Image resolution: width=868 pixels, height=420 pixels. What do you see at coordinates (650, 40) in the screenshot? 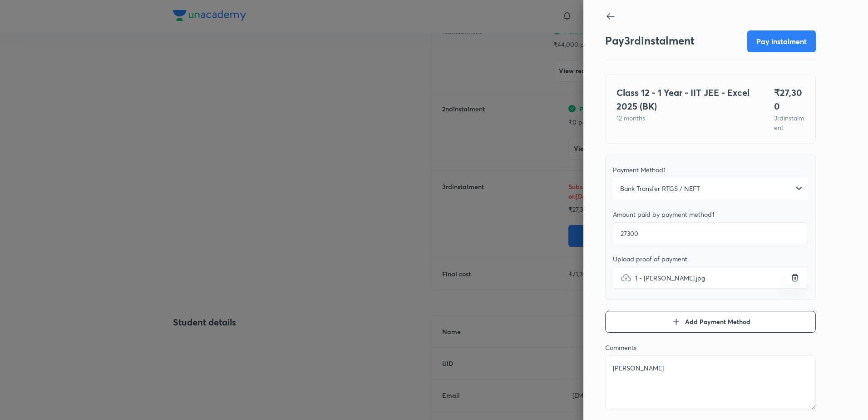
I see `h3: Pay 3 rd instalment` at bounding box center [650, 40].